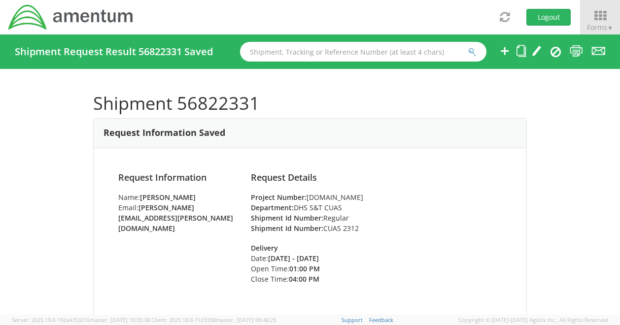 The height and width of the screenshot is (325, 620). Describe the element at coordinates (278, 197) in the screenshot. I see `strong: Project Number:` at that location.